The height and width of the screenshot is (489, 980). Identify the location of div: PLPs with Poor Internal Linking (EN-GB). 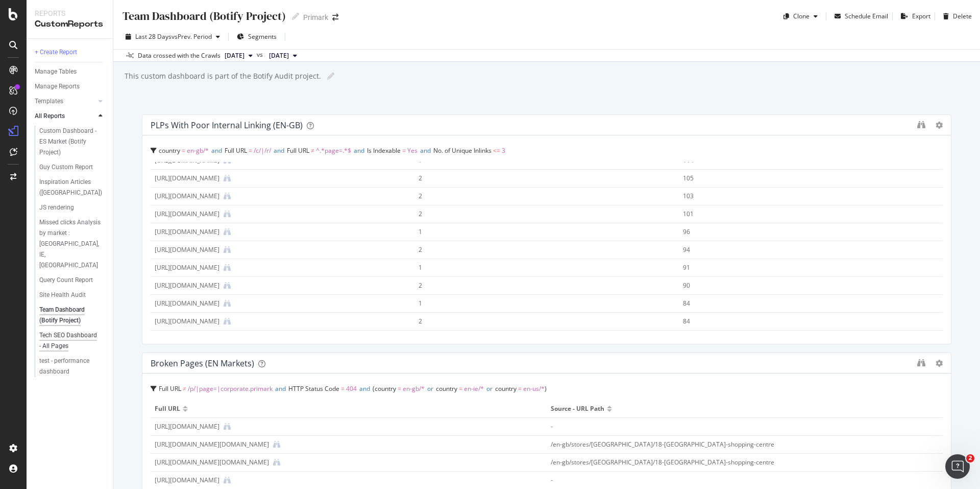
(227, 125).